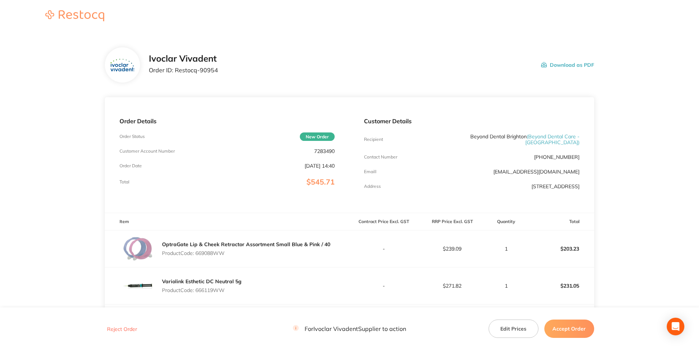 The image size is (699, 350). Describe the element at coordinates (374, 139) in the screenshot. I see `p: Recipient` at that location.